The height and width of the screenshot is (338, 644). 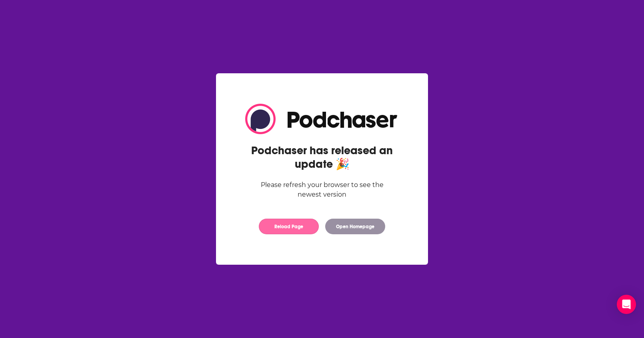 I want to click on img: Logo, so click(x=322, y=119).